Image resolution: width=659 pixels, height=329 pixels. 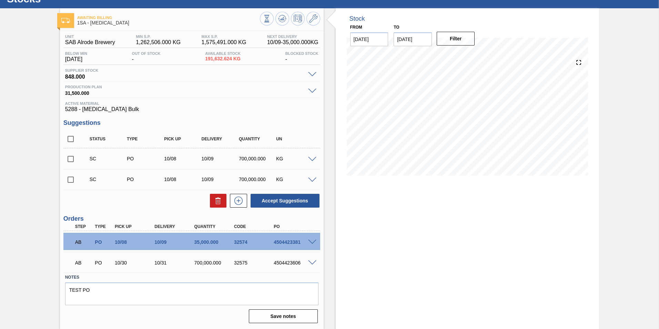 I want to click on button: Update Chart, so click(x=282, y=19).